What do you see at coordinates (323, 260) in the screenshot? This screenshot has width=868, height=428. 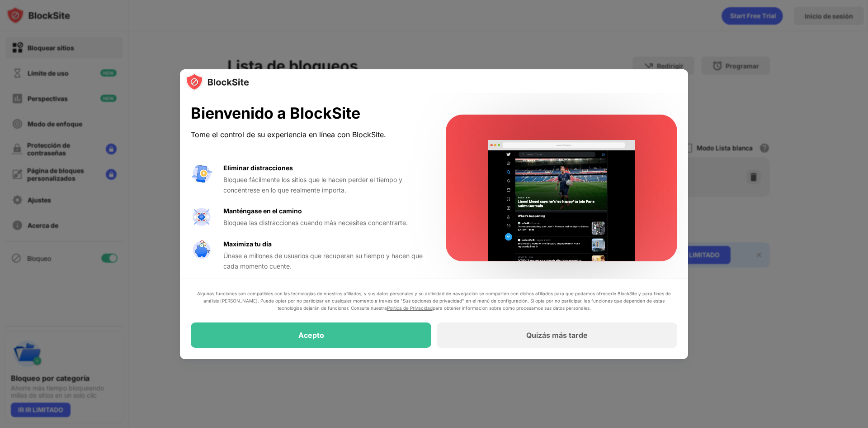 I see `font: Únase a millones de usuarios que recuperan su tiempo y hacen que cada momento cuente.` at bounding box center [323, 260].